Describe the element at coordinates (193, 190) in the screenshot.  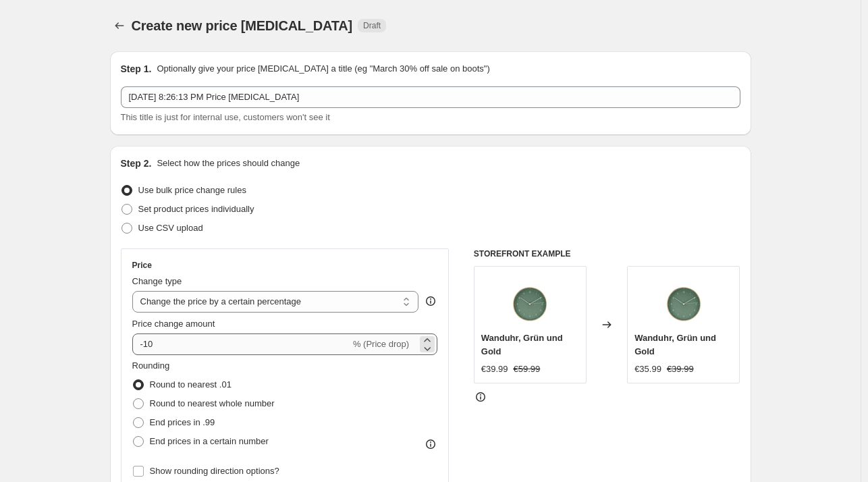
I see `span: Use bulk price change rules` at that location.